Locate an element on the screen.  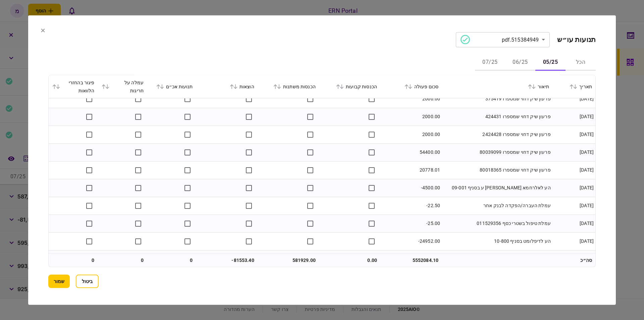
div: סכום פעולה is located at coordinates (411, 86).